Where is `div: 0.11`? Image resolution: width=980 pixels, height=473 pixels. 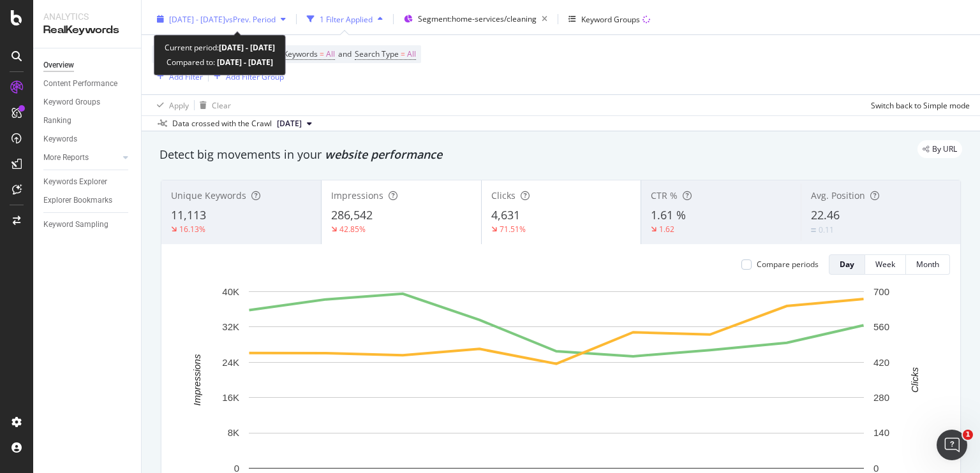
div: 0.11 is located at coordinates (826, 230).